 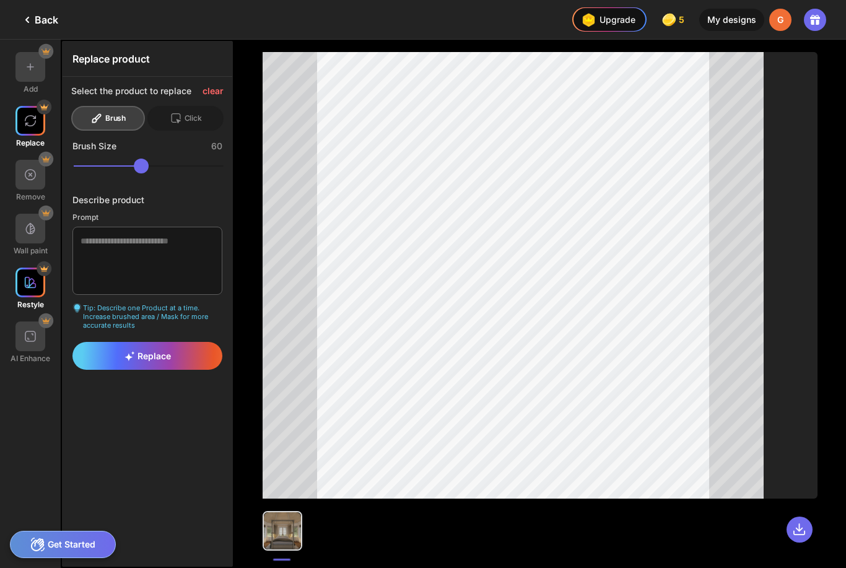 I want to click on div: My designs, so click(x=731, y=20).